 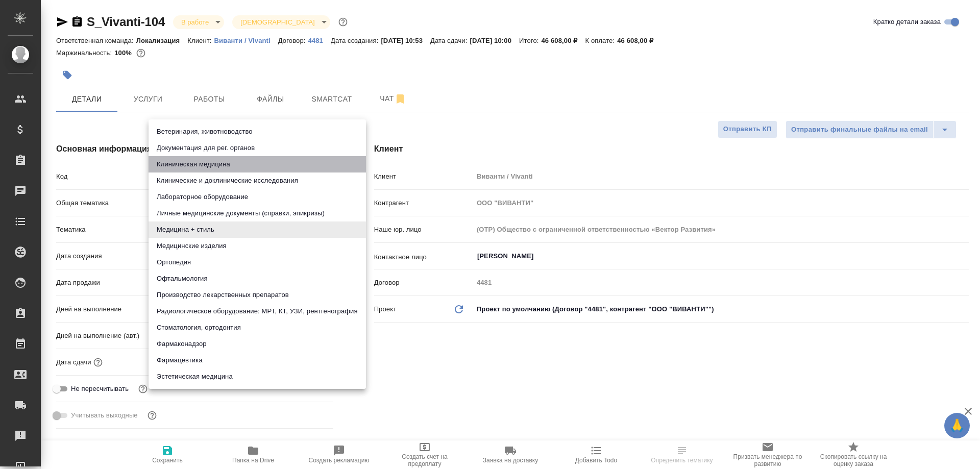 I want to click on li: Медицина + стиль, so click(x=257, y=230).